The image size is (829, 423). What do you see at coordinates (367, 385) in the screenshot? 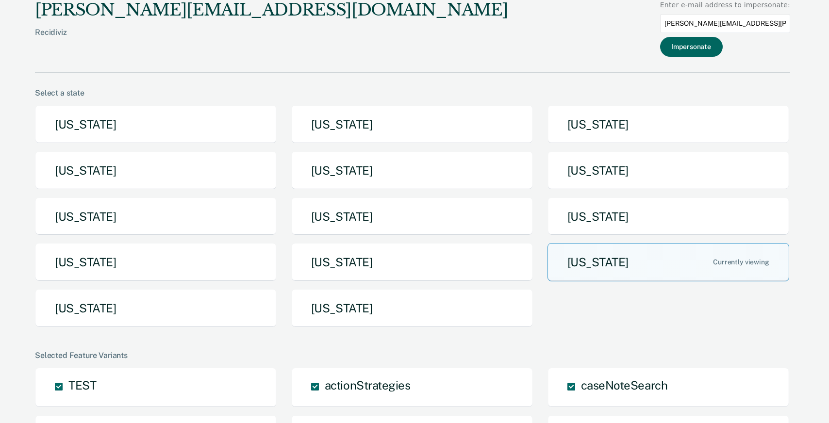
I see `span: actionStrategies` at bounding box center [367, 385].